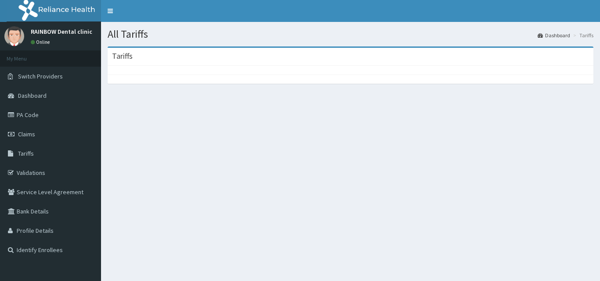 This screenshot has width=600, height=281. What do you see at coordinates (26, 134) in the screenshot?
I see `span: Claims` at bounding box center [26, 134].